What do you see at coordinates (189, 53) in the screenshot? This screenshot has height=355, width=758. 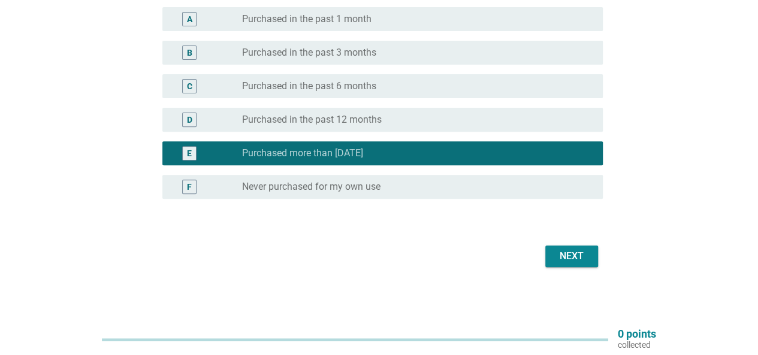 I see `div: B` at bounding box center [189, 53].